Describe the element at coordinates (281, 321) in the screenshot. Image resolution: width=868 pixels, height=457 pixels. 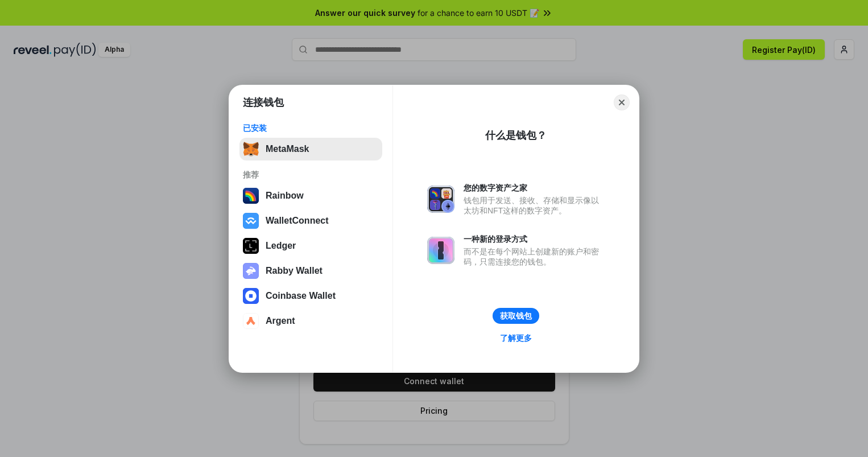
I see `div: Argent` at that location.